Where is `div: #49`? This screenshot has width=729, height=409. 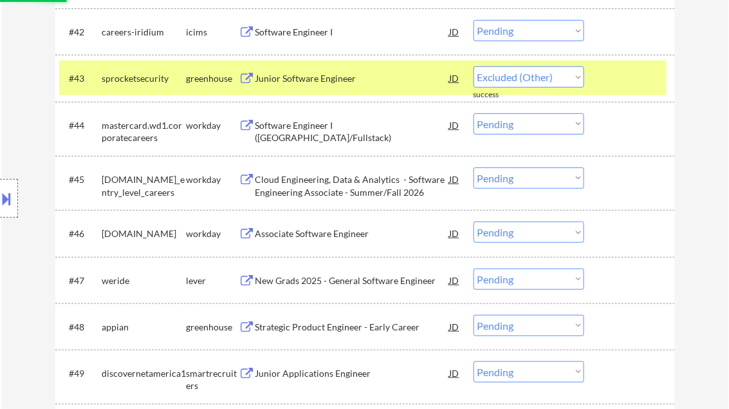
div: #49 is located at coordinates (80, 373).